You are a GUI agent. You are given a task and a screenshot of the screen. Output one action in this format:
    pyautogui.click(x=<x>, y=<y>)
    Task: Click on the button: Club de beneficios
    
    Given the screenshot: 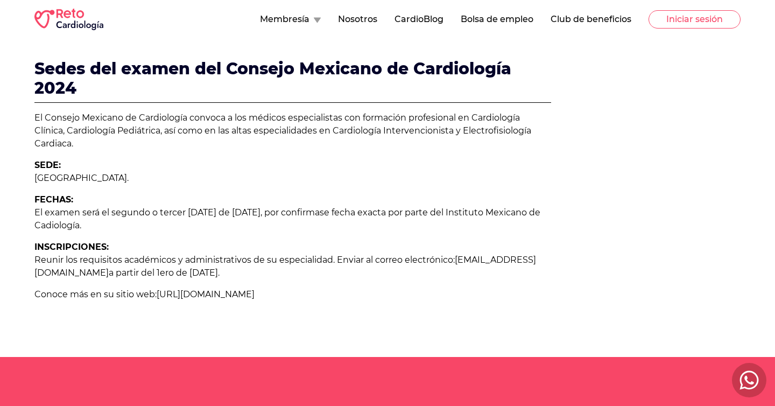 What is the action you would take?
    pyautogui.click(x=591, y=19)
    